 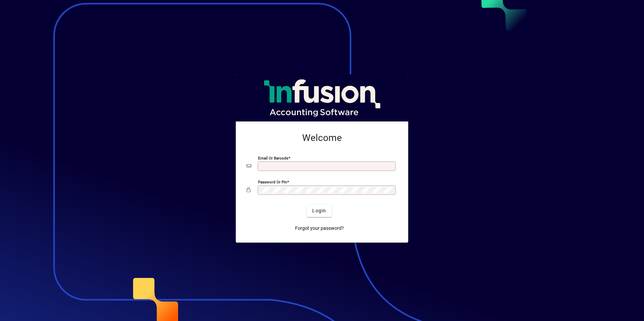 I want to click on button: Login, so click(x=319, y=211).